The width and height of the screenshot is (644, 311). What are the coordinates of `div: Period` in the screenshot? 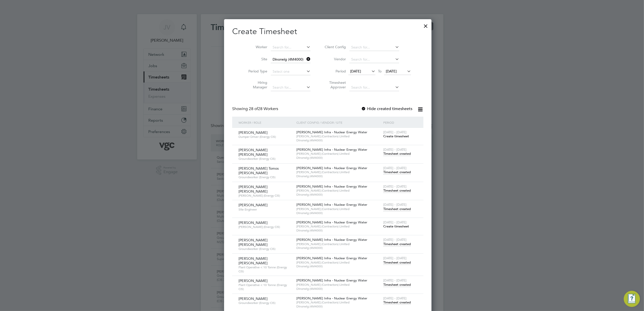 It's located at (400, 123).